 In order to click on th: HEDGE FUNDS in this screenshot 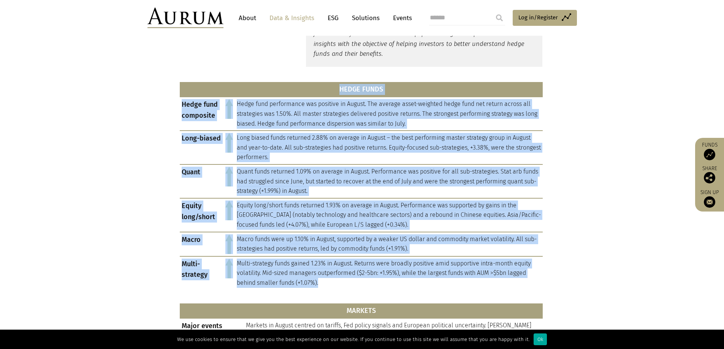, I will do `click(361, 90)`.